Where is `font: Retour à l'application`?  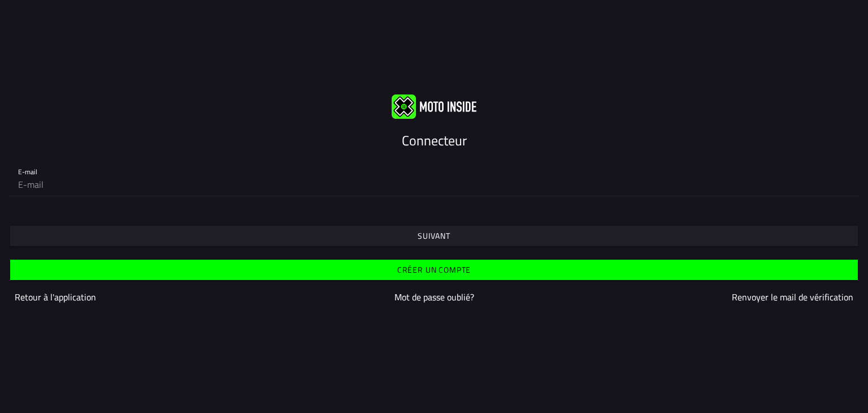
font: Retour à l'application is located at coordinates (55, 297).